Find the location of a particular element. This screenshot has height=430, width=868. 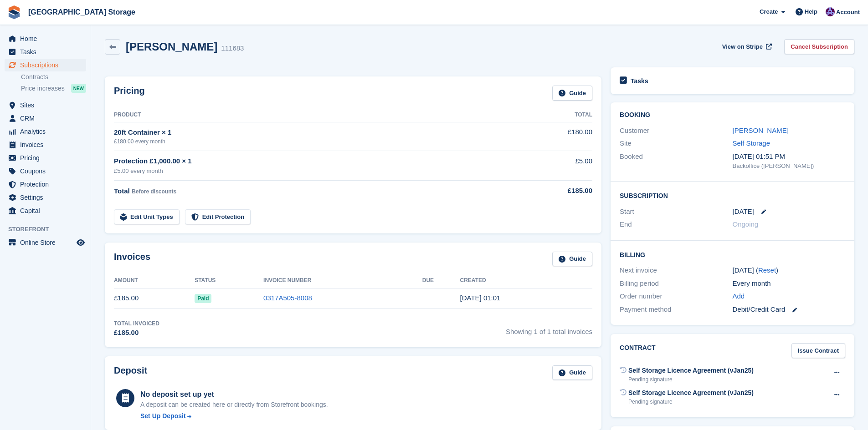

a: Edit Protection is located at coordinates (218, 217).